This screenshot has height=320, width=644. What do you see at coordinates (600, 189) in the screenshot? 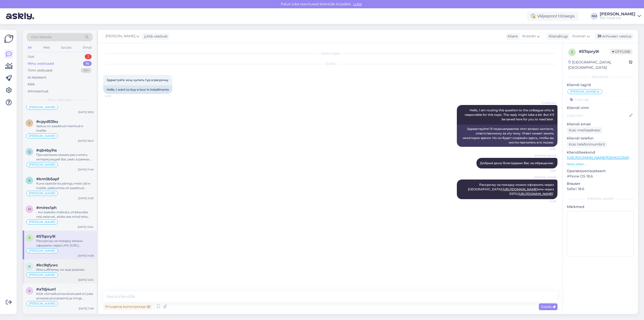
I see `p: Safari 18.6` at bounding box center [600, 189].